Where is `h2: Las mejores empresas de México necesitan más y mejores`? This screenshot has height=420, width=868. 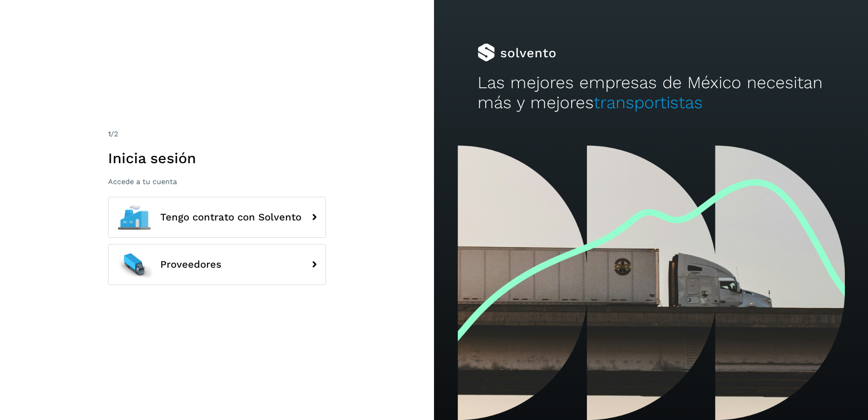
h2: Las mejores empresas de México necesitan más y mejores is located at coordinates (651, 93).